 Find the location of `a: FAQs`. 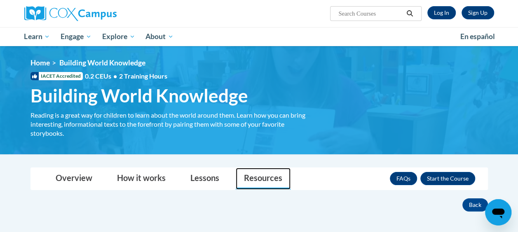

a: FAQs is located at coordinates (403, 179).